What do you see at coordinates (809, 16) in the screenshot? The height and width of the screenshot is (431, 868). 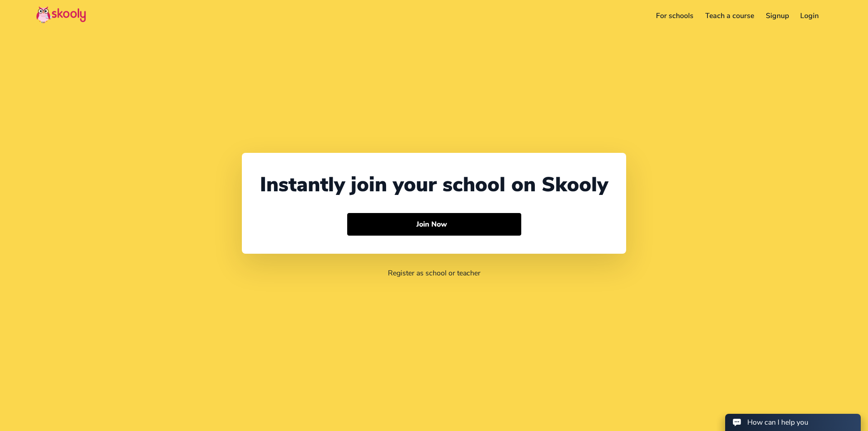 I see `a: Login` at bounding box center [809, 16].